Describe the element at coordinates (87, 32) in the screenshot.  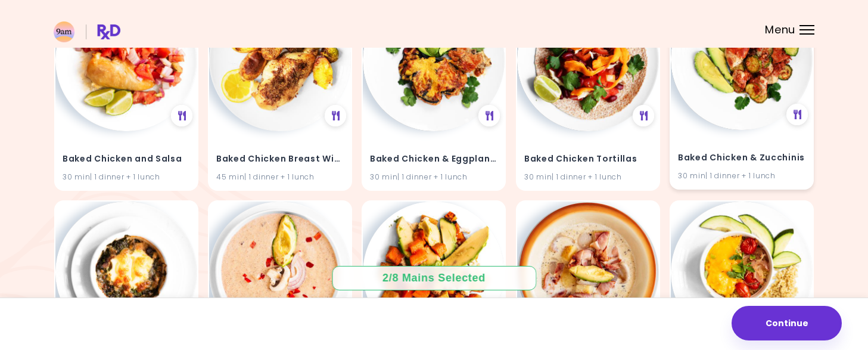
I see `img: RxDiet` at that location.